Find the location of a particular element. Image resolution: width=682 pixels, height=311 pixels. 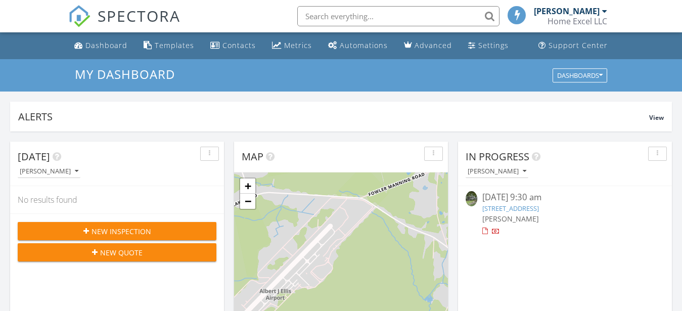

img: 9329171%2Freports%2F465830bb-fe04-46fc-ab0c-d749c793431f%2Fcover_photos%2Fx8fZfMJXHdUqlzYFMTHx%2F... is located at coordinates (471, 199).